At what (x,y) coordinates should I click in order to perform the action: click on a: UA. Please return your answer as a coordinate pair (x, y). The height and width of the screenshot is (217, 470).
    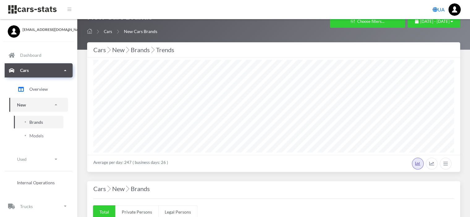
    Looking at the image, I should click on (438, 10).